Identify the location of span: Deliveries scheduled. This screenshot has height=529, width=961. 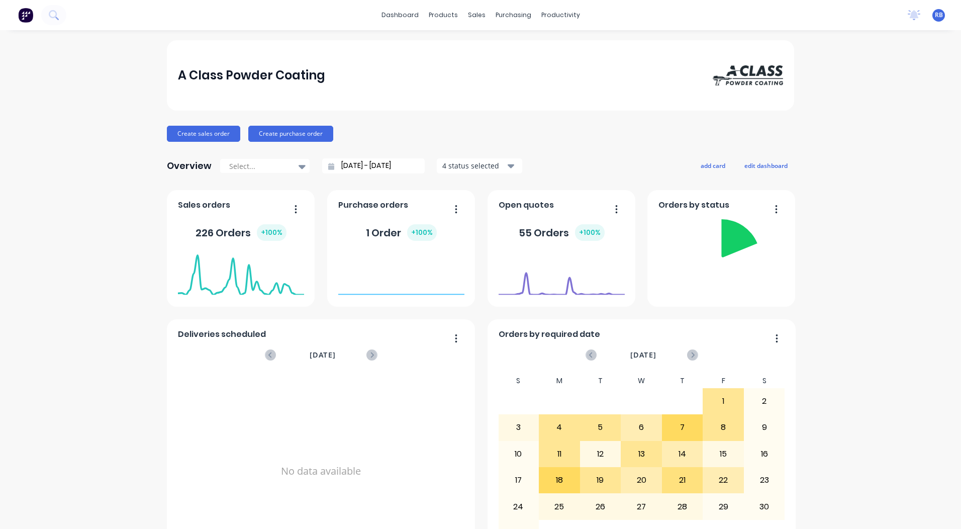
(222, 334).